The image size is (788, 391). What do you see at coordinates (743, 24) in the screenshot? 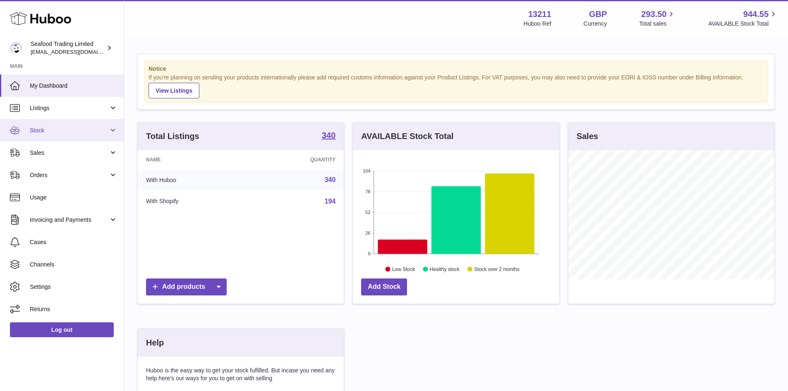
I see `span: AVAILABLE Stock Total` at bounding box center [743, 24].